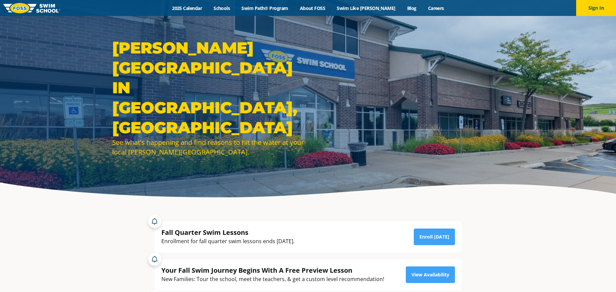 The height and width of the screenshot is (292, 616). I want to click on div: Fall Quarter Swim Lessons, so click(228, 232).